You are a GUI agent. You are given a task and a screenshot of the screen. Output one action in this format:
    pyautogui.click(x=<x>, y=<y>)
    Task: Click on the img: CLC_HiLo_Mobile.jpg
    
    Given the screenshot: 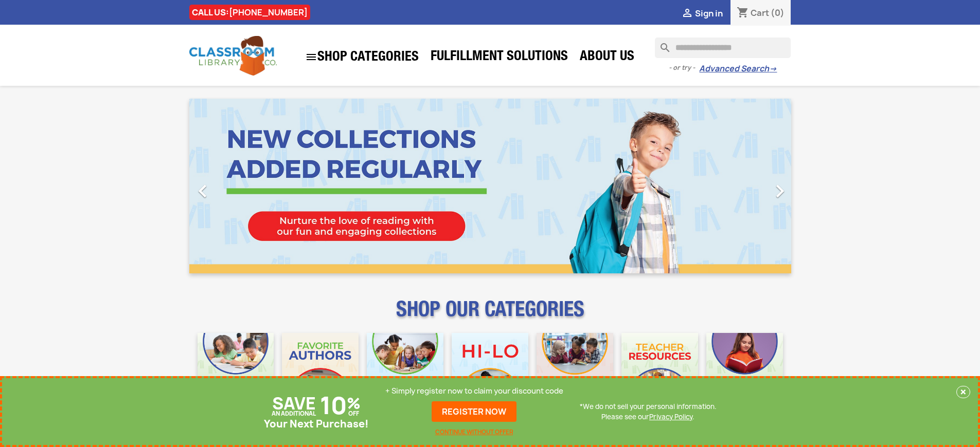 What is the action you would take?
    pyautogui.click(x=490, y=371)
    